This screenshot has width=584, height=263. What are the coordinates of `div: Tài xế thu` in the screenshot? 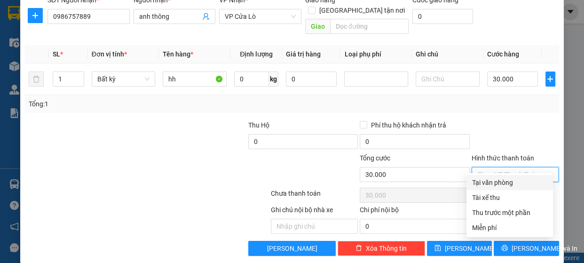 It's located at (509, 197).